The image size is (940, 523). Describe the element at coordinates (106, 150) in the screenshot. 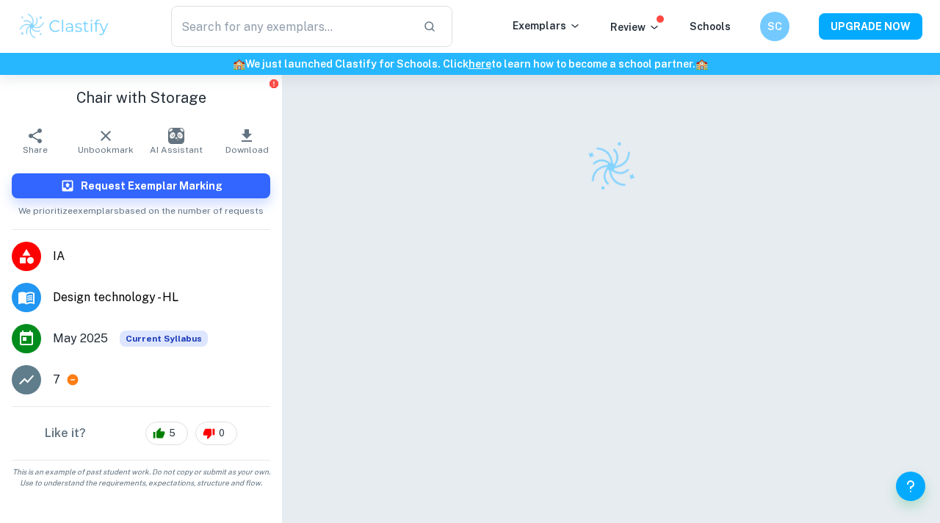

I see `span: Unbookmark` at that location.